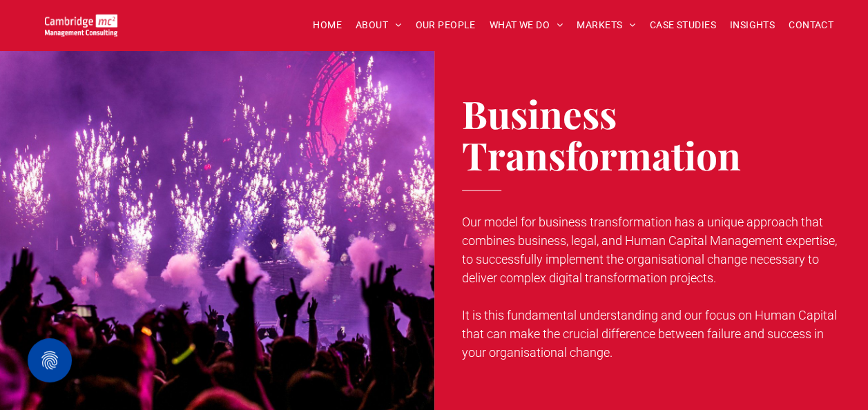  Describe the element at coordinates (540, 114) in the screenshot. I see `span: Business` at that location.